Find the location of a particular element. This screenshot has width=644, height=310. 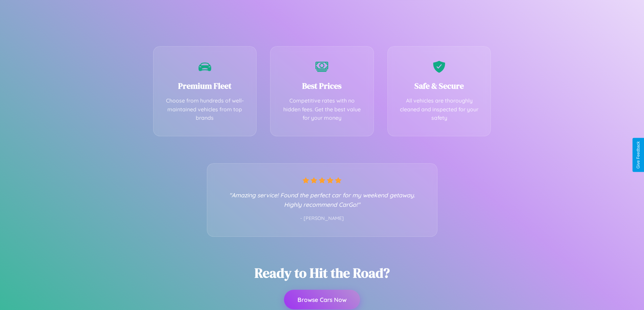

p: All vehicles are thoroughly cleaned and inspected for your safety is located at coordinates (439, 109).